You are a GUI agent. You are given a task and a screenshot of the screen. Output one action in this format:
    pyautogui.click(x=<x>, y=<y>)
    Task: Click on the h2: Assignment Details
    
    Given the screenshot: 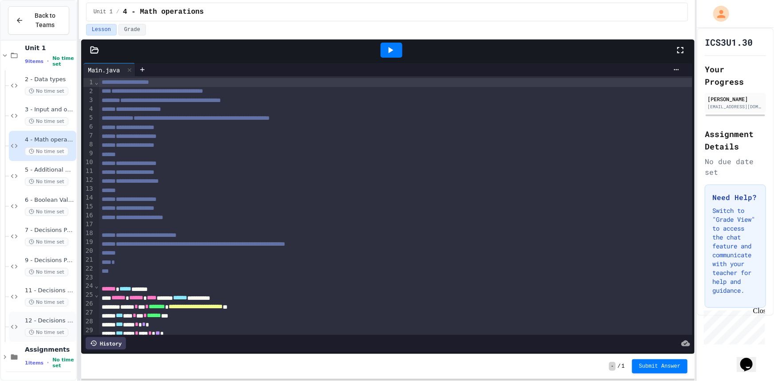 What is the action you would take?
    pyautogui.click(x=735, y=140)
    